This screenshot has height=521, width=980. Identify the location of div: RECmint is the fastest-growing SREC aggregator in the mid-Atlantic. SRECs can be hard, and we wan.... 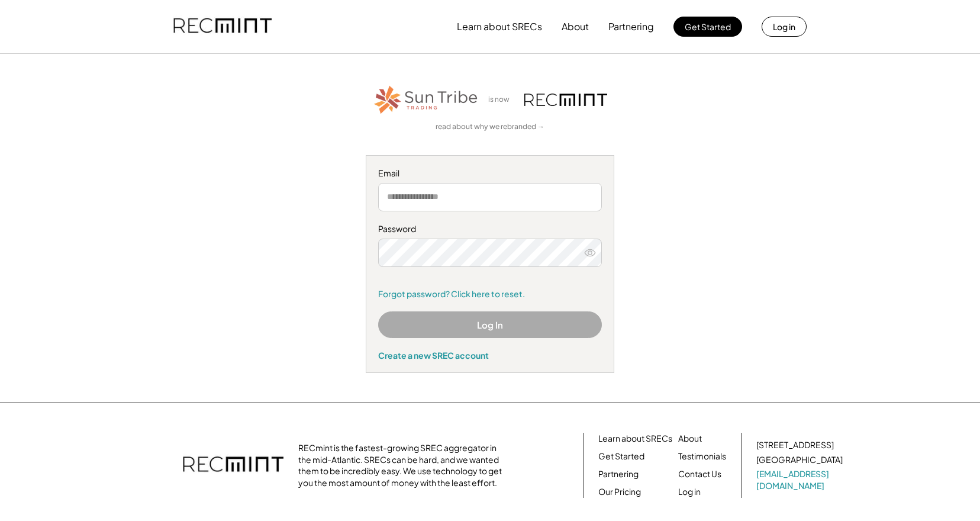
(403, 465).